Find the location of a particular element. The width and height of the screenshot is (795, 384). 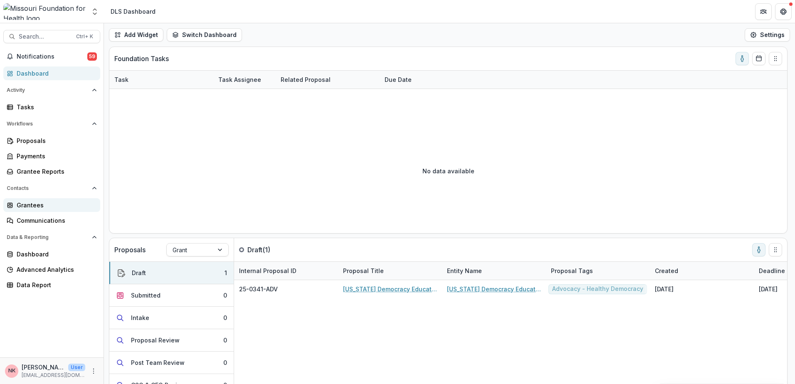

p: Draft ( 1 ) is located at coordinates (279, 250).